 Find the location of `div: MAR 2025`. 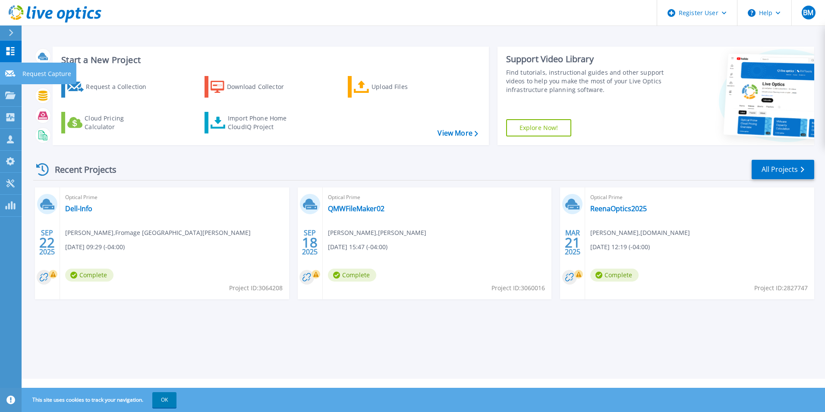

div: MAR 2025 is located at coordinates (573, 242).